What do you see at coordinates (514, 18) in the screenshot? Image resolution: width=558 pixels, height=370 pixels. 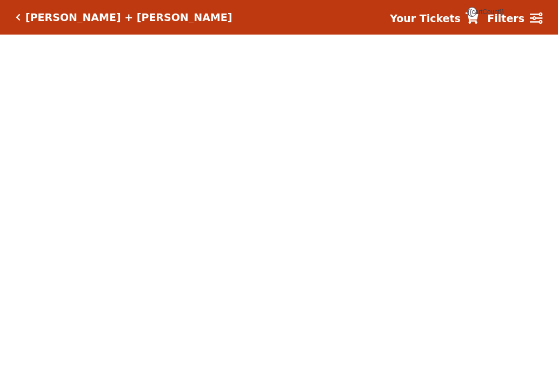 I see `a: Filters` at bounding box center [514, 18].